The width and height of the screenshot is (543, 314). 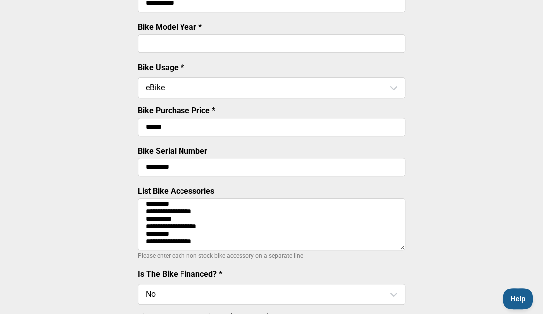 What do you see at coordinates (176, 191) in the screenshot?
I see `label: List Bike Accessories` at bounding box center [176, 191].